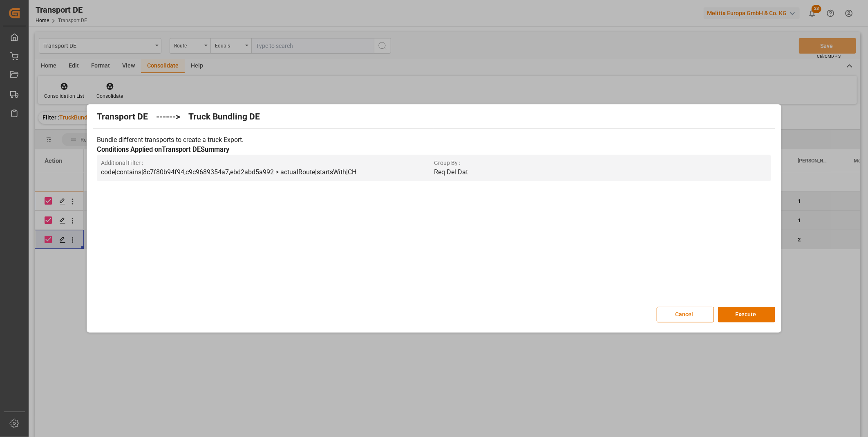 The image size is (868, 437). What do you see at coordinates (747, 314) in the screenshot?
I see `button: Execute` at bounding box center [747, 314].